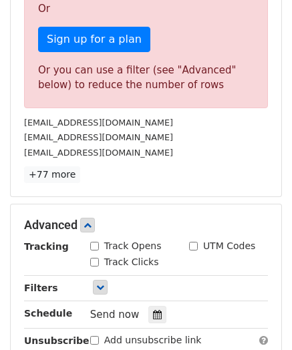 Image resolution: width=292 pixels, height=350 pixels. Describe the element at coordinates (229, 246) in the screenshot. I see `label: UTM Codes` at that location.